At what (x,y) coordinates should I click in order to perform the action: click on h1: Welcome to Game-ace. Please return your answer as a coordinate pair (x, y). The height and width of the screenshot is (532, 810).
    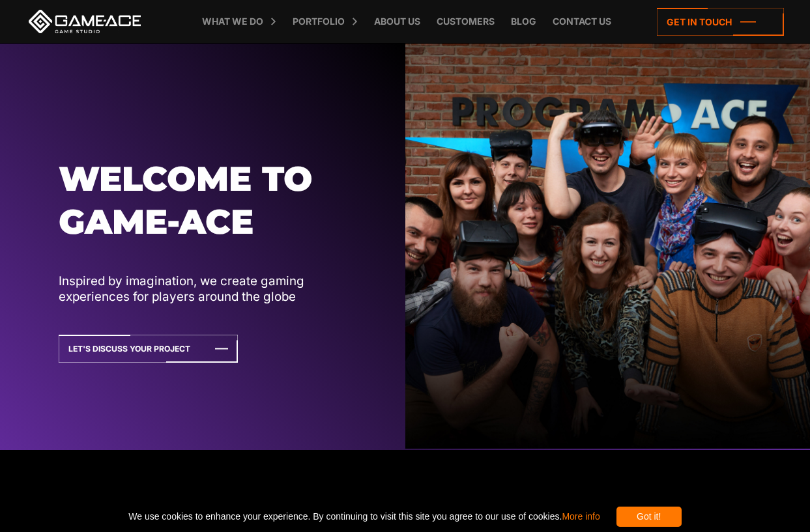
    Looking at the image, I should click on (212, 200).